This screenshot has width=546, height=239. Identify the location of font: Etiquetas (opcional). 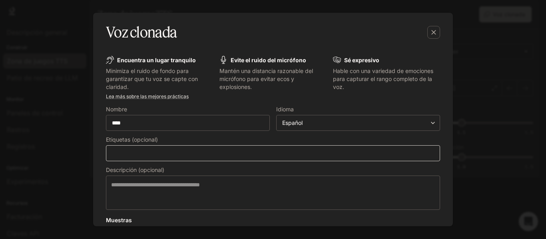
(132, 139).